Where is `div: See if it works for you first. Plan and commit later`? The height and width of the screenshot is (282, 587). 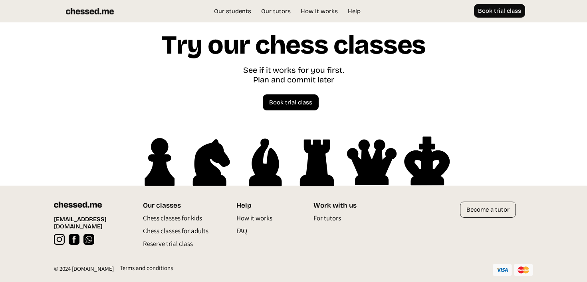
div: See if it works for you first. Plan and commit later is located at coordinates (294, 75).